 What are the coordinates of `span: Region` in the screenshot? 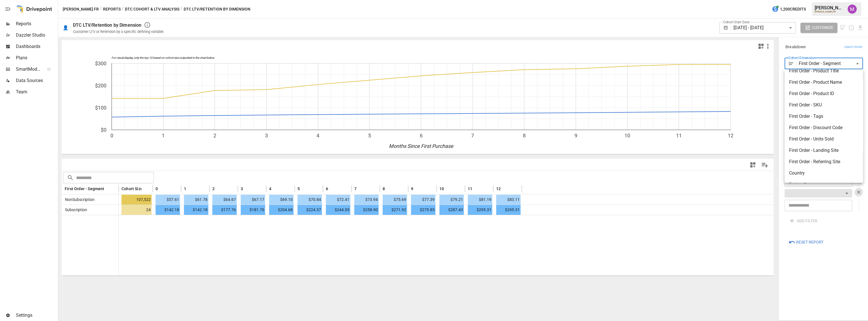 It's located at (824, 184).